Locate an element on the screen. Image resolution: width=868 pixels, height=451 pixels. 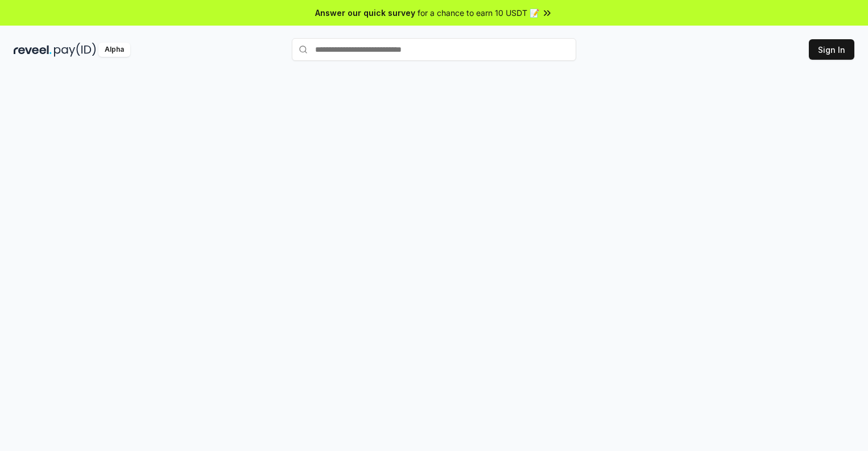
span: Answer our quick survey is located at coordinates (365, 12).